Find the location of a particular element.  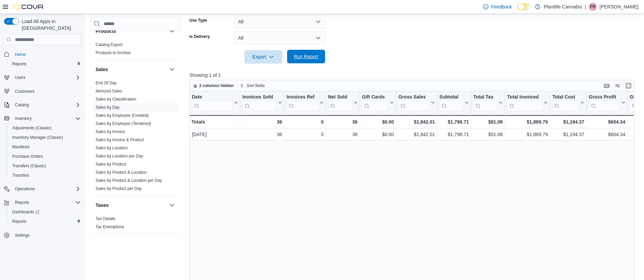

a: Reports is located at coordinates (19, 221).